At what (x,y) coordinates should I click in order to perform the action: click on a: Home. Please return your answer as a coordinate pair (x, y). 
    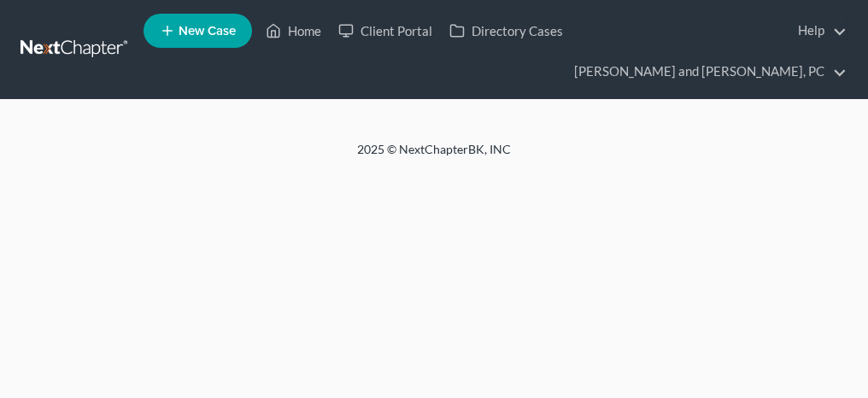
    Looking at the image, I should click on (293, 31).